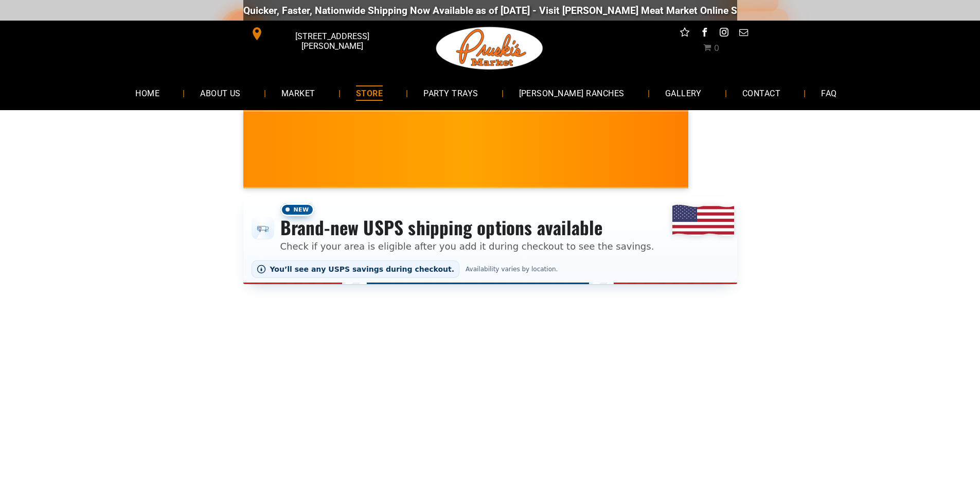 This screenshot has width=980, height=491. I want to click on img: Pruski-s+Market+HQ+Logo2-1920w.png, so click(490, 48).